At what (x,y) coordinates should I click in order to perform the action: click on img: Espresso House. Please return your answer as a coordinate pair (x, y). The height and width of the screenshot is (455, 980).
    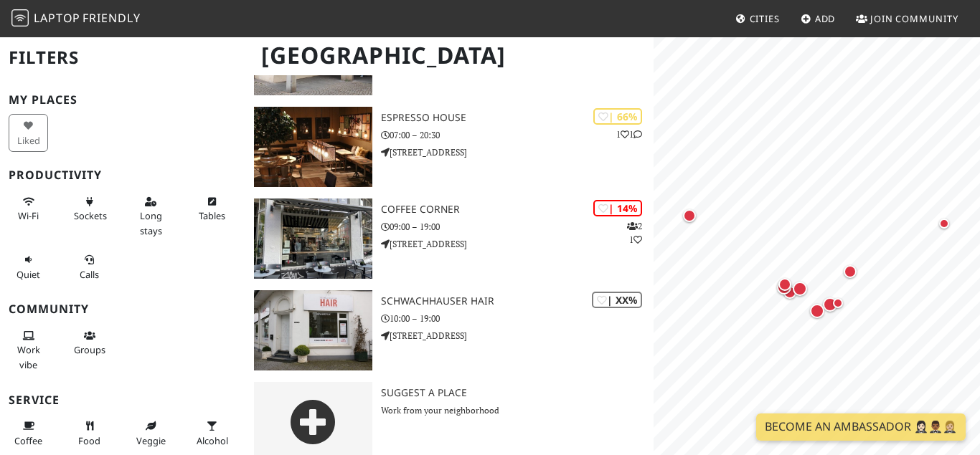
    Looking at the image, I should click on (313, 147).